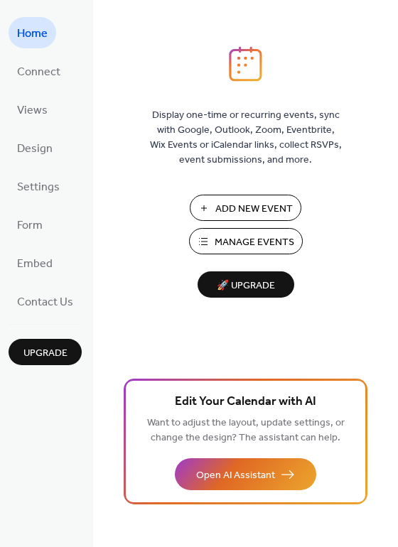 Image resolution: width=398 pixels, height=547 pixels. What do you see at coordinates (245, 64) in the screenshot?
I see `img: logo_icon.svg` at bounding box center [245, 64].